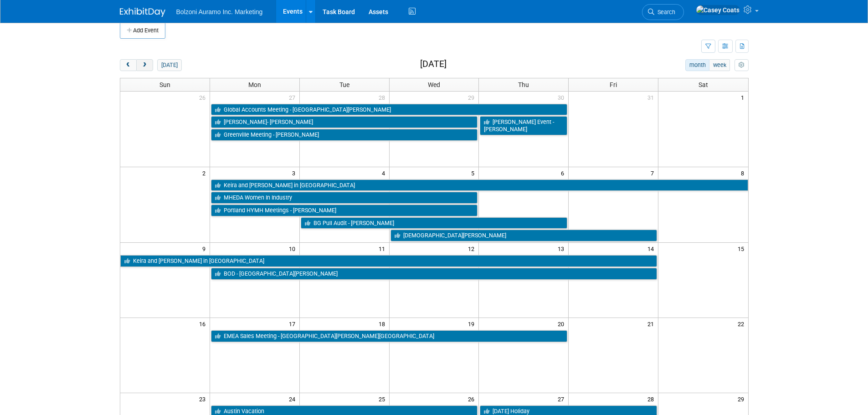  Describe the element at coordinates (165, 85) in the screenshot. I see `span: Sun` at that location.